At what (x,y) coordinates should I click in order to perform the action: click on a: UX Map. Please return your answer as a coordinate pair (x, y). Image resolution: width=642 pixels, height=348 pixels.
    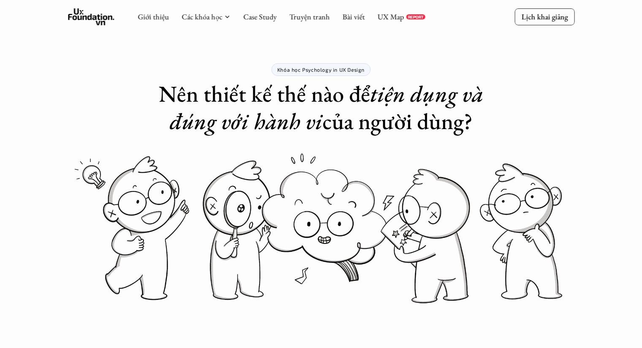
    Looking at the image, I should click on (390, 16).